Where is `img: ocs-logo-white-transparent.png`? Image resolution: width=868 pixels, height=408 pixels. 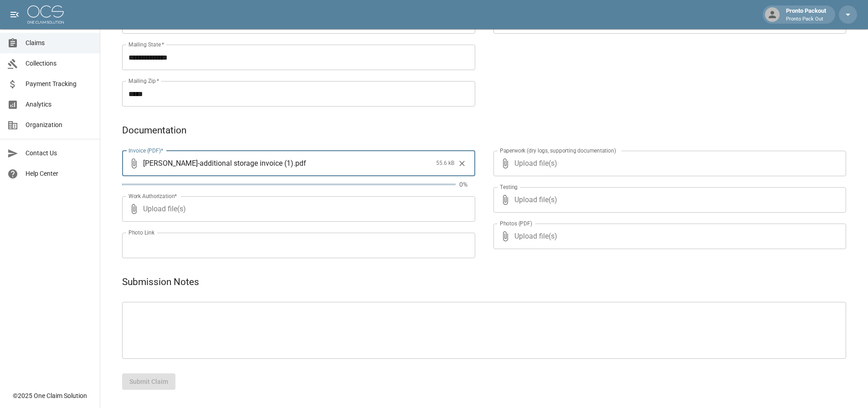 img: ocs-logo-white-transparent.png is located at coordinates (46, 15).